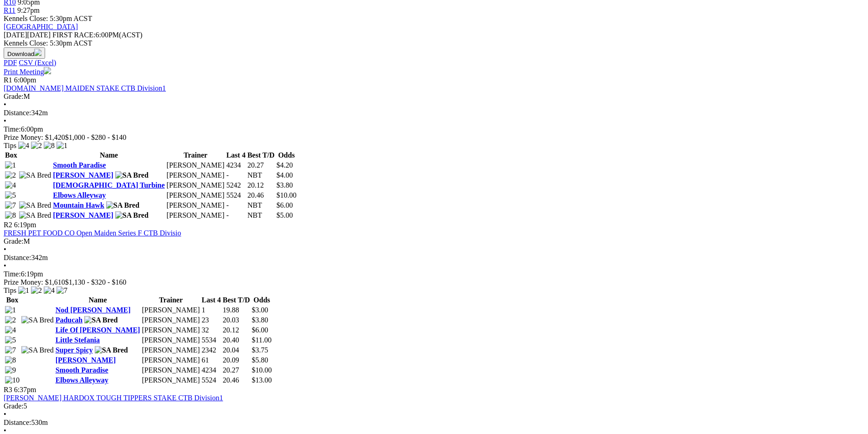 The image size is (868, 434). Describe the element at coordinates (434, 43) in the screenshot. I see `div: Kennels Close: 5:30pm ACST` at that location.